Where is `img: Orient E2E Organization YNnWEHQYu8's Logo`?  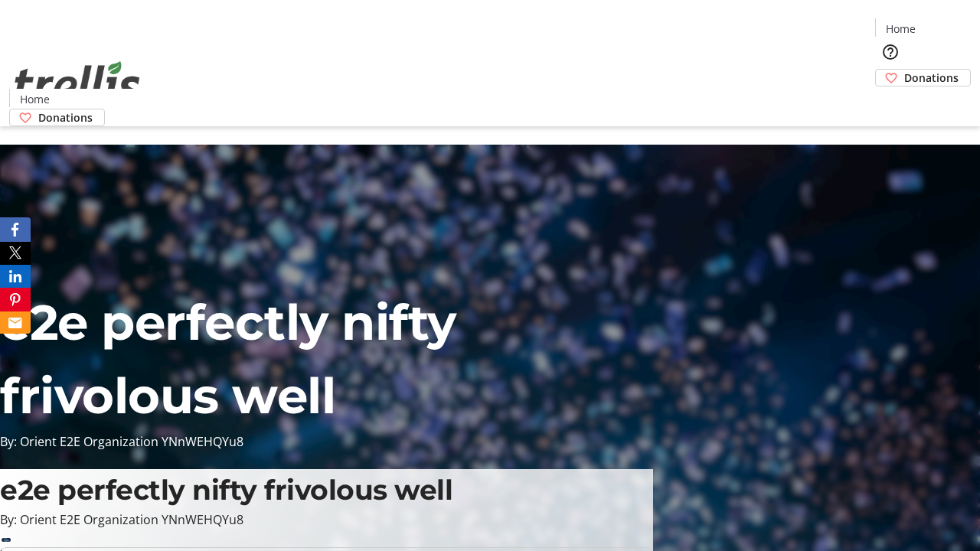
img: Orient E2E Organization YNnWEHQYu8's Logo is located at coordinates (77, 83).